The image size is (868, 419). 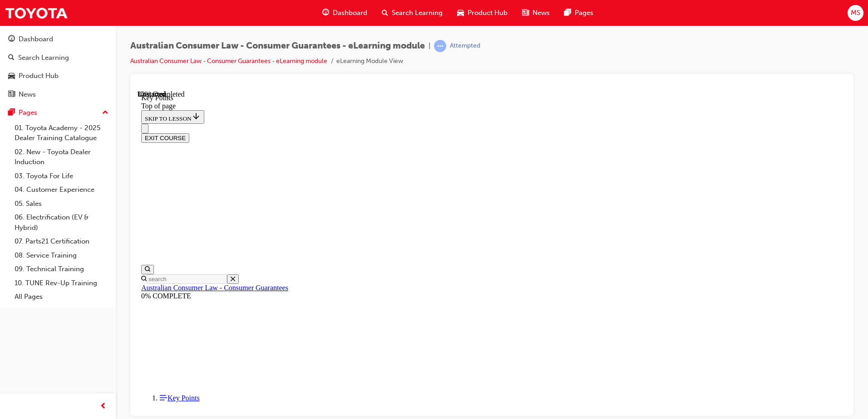 What do you see at coordinates (482, 13) in the screenshot?
I see `a: car-iconProduct Hub` at bounding box center [482, 13].